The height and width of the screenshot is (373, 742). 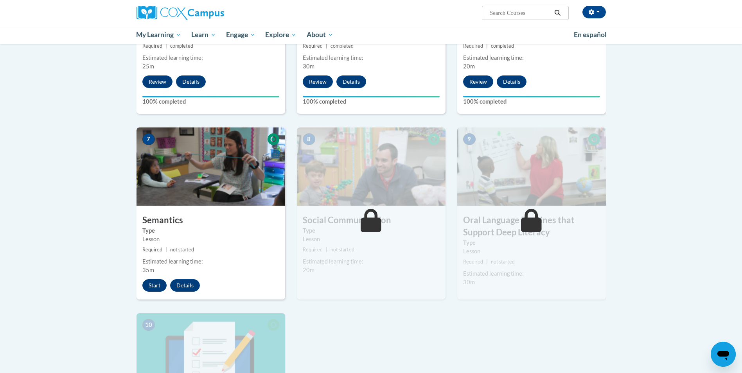 I want to click on h3: Oral Language Routines that Support Deep Literacy, so click(x=532, y=226).